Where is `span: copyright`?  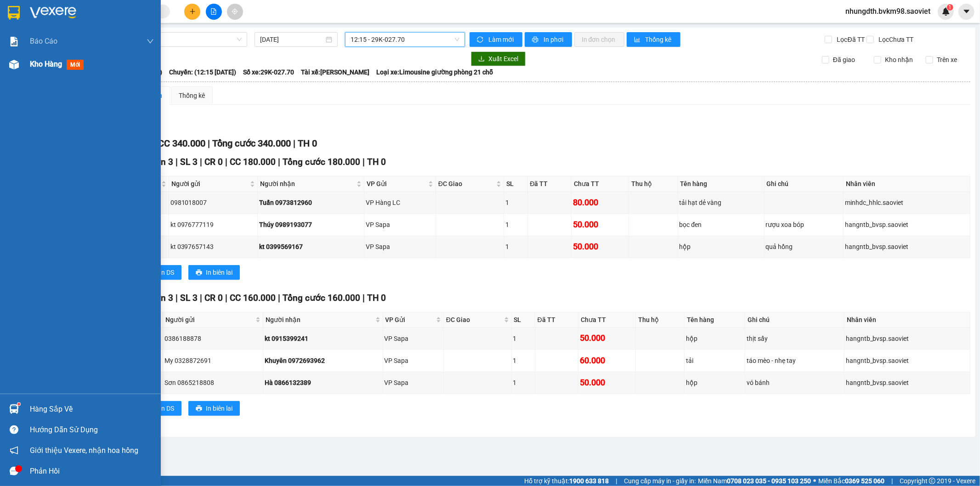 span: copyright is located at coordinates (932, 481).